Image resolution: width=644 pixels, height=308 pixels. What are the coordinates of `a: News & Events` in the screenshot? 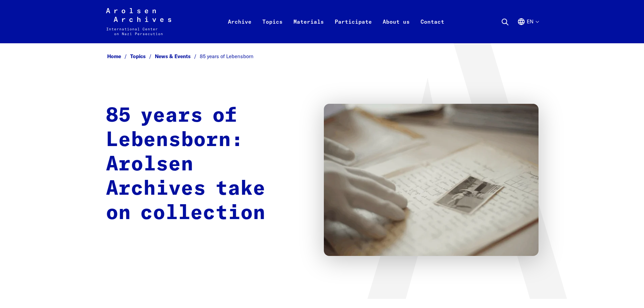 It's located at (177, 56).